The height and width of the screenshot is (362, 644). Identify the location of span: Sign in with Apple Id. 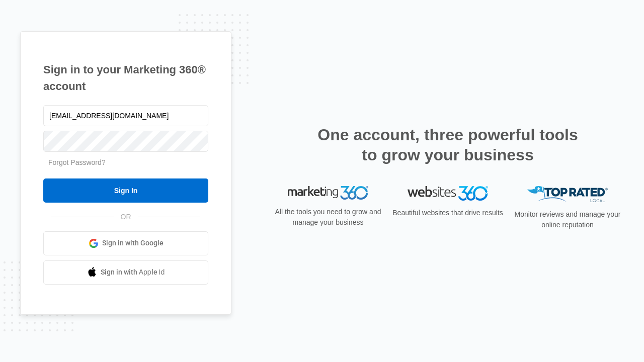
(132, 272).